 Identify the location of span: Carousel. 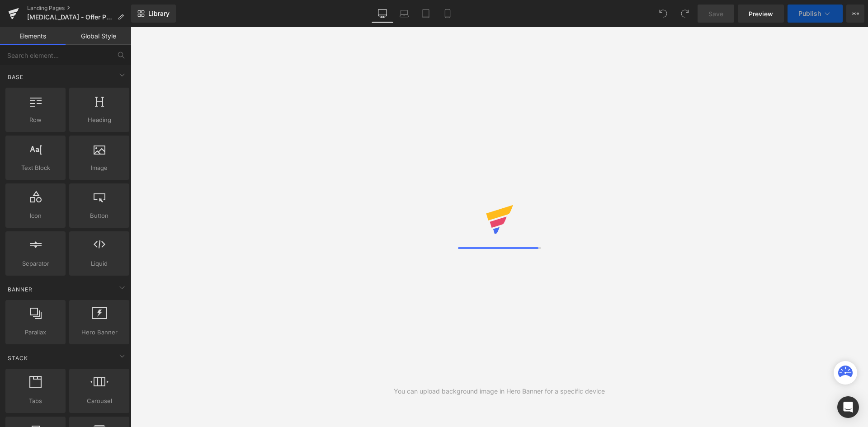
(99, 401).